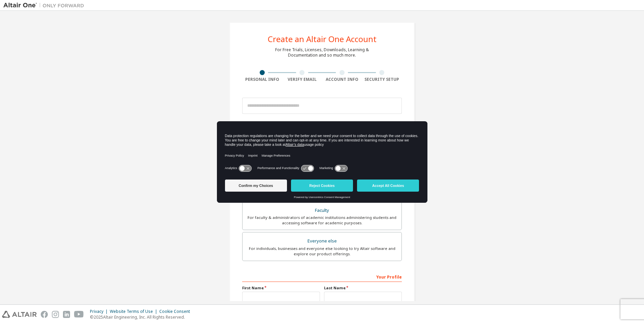 This screenshot has height=324, width=644. What do you see at coordinates (66, 314) in the screenshot?
I see `img: linkedin.svg` at bounding box center [66, 314].